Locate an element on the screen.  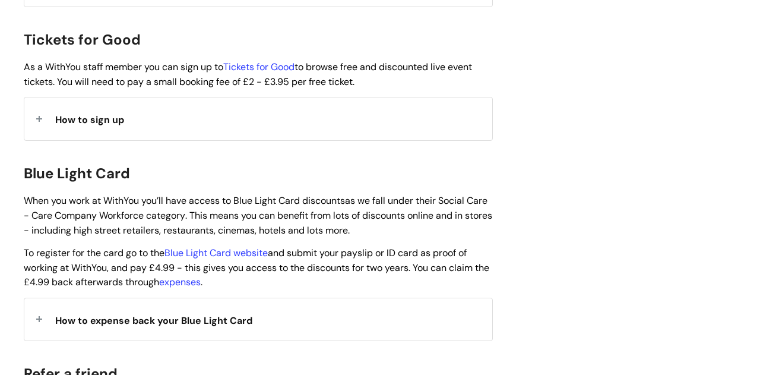
span: Tickets for Good is located at coordinates (82, 39).